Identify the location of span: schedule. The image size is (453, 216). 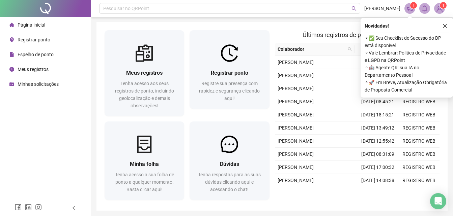
(12, 84).